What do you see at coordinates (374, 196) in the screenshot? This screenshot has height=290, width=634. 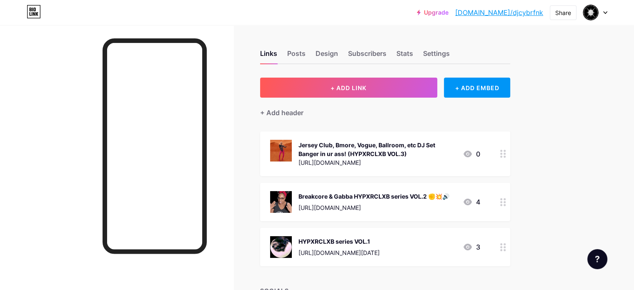 I see `div: Breakcore & Gabba HYPXRCLXB series VOL.2 ✊💥🔊` at bounding box center [374, 196].